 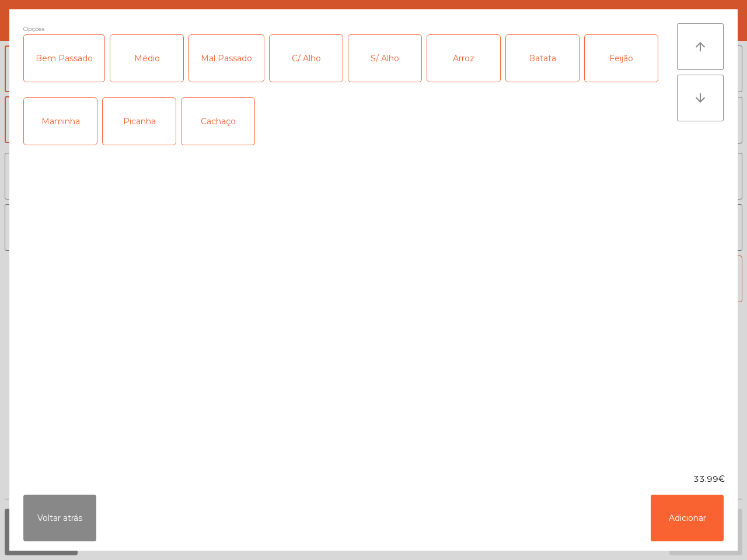 What do you see at coordinates (218, 121) in the screenshot?
I see `div: Cachaço` at bounding box center [218, 121].